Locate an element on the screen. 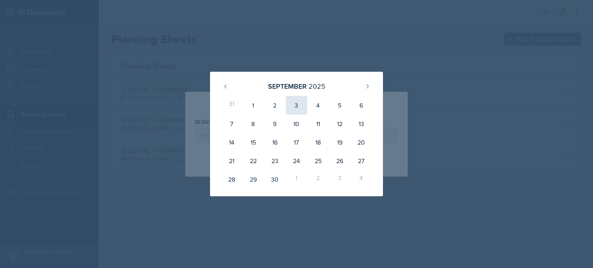  div: 11 is located at coordinates (318, 124).